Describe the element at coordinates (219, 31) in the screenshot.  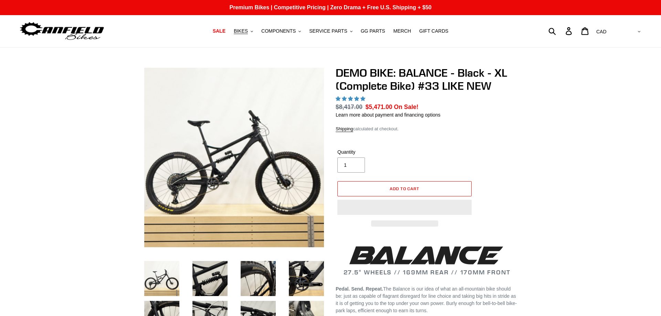
I see `span: SALE` at that location.